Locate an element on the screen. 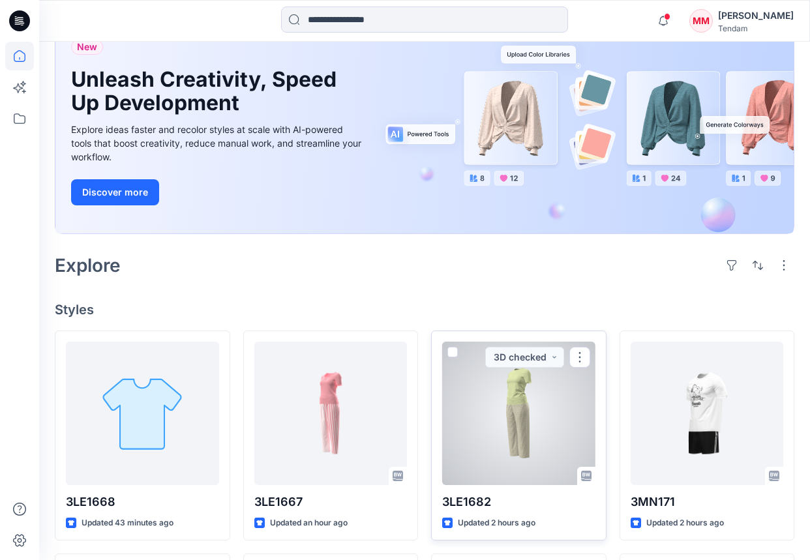 This screenshot has height=560, width=810. p: 3LE1682 is located at coordinates (519, 502).